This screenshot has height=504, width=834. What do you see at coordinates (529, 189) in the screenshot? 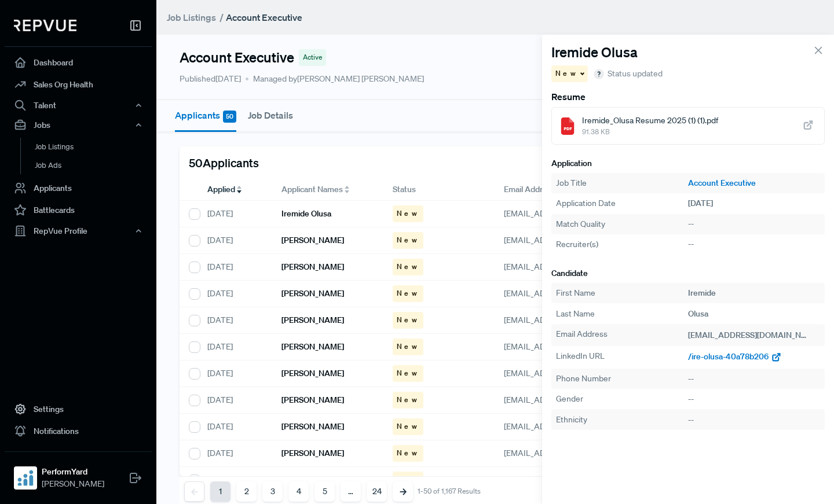
I see `span: Email Address` at bounding box center [529, 189].